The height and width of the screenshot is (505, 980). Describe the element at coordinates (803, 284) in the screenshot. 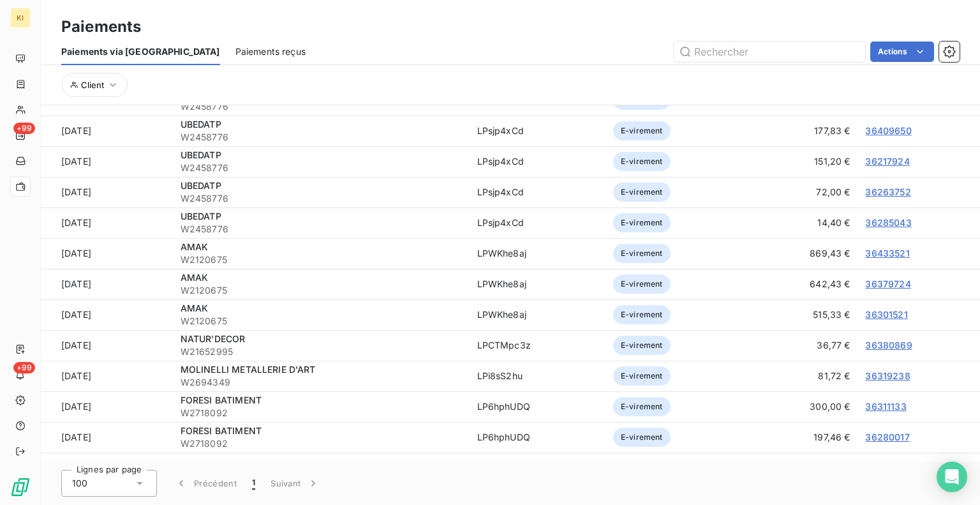

I see `td: 642,43 €` at that location.